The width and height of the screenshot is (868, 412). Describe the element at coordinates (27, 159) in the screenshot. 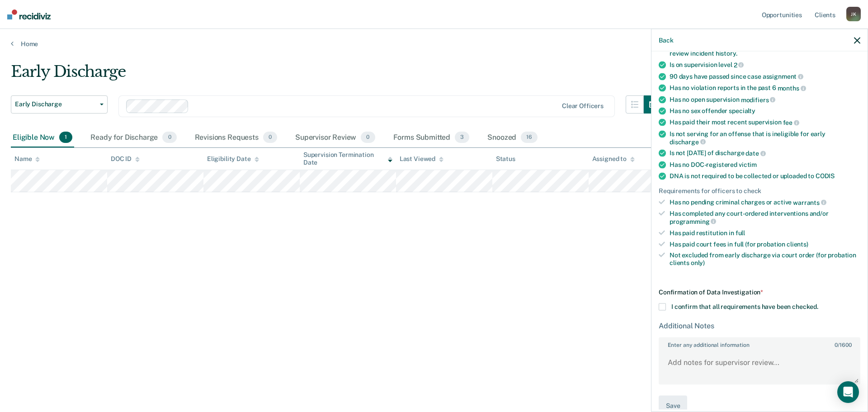

I see `div: Name` at that location.